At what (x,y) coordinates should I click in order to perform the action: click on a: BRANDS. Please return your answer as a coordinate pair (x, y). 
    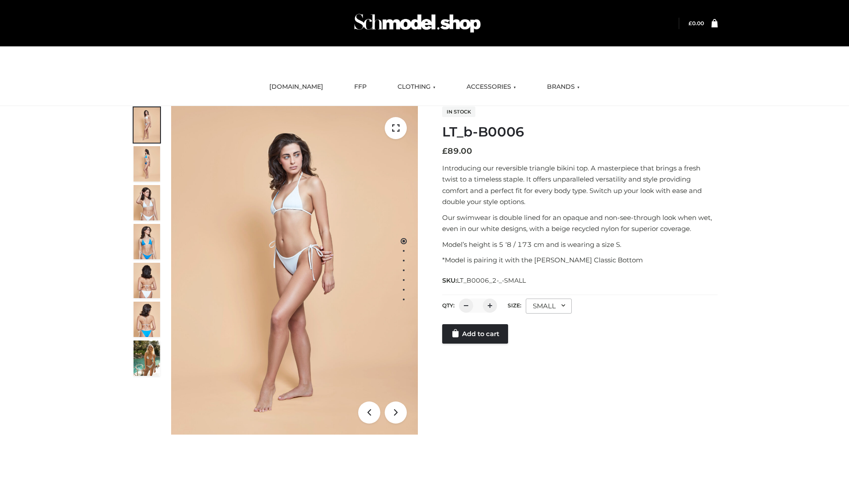
    Looking at the image, I should click on (563, 87).